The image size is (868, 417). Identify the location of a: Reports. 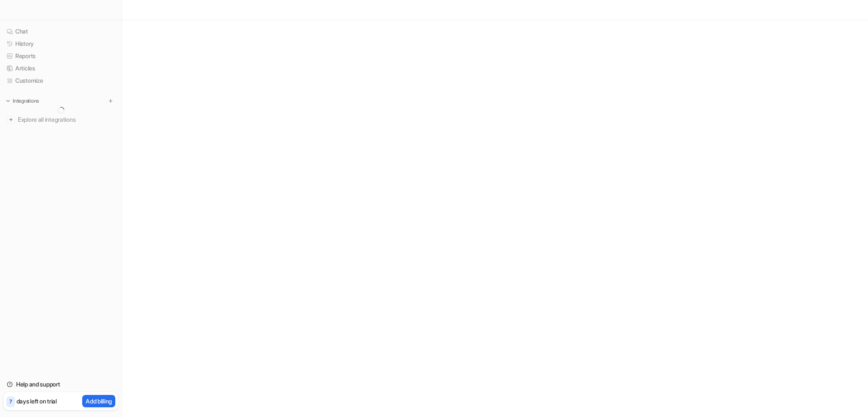
(61, 56).